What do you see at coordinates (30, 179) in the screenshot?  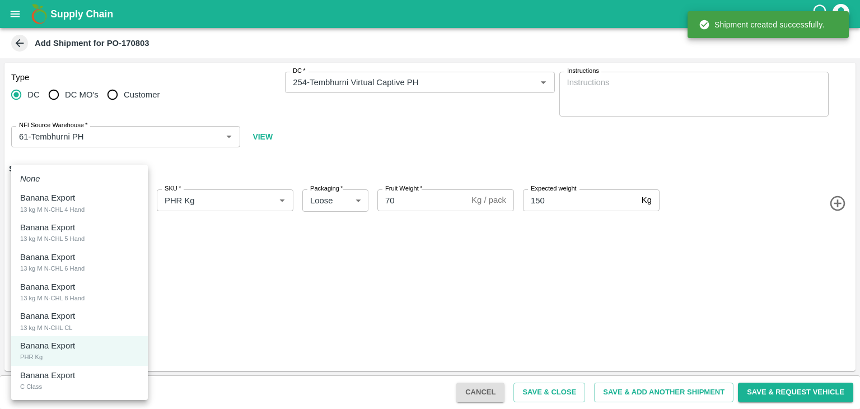 I see `em: None` at bounding box center [30, 179].